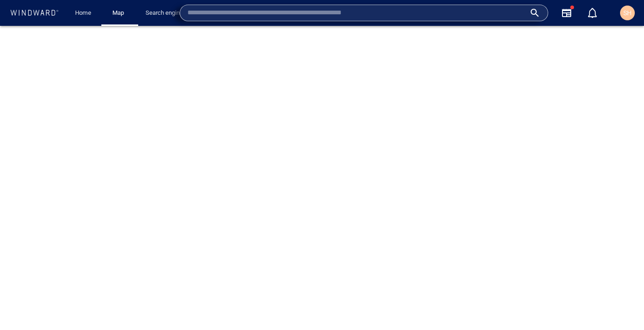 The image size is (644, 330). What do you see at coordinates (120, 13) in the screenshot?
I see `a: Map` at bounding box center [120, 13].